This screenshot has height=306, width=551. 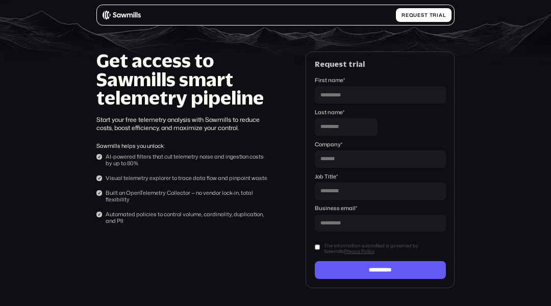 What do you see at coordinates (424, 15) in the screenshot?
I see `a: Requesttrial` at bounding box center [424, 15].